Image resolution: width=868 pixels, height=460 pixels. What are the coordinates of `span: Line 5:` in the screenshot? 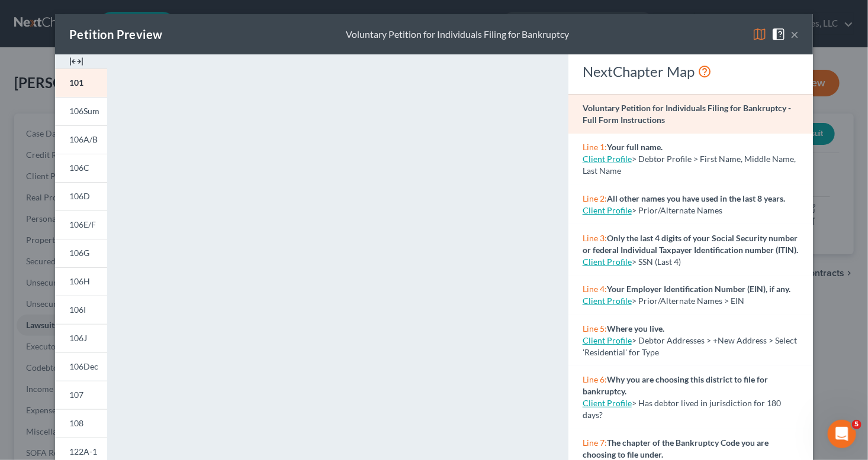 It's located at (594, 328).